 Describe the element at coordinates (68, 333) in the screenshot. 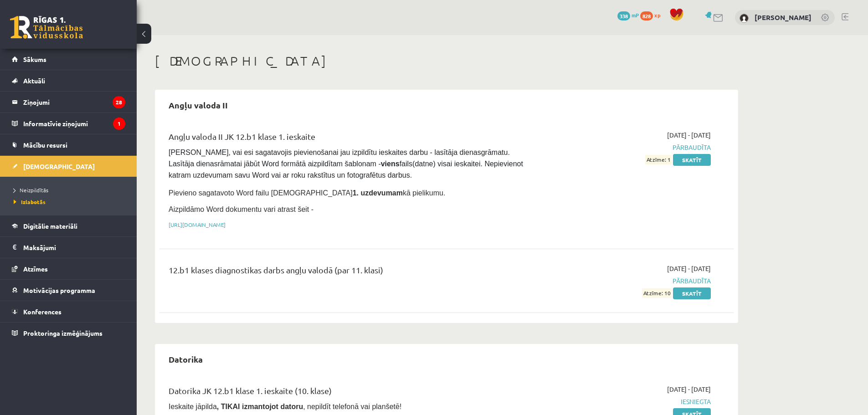

I see `a: Proktoringa izmēģinājums` at that location.